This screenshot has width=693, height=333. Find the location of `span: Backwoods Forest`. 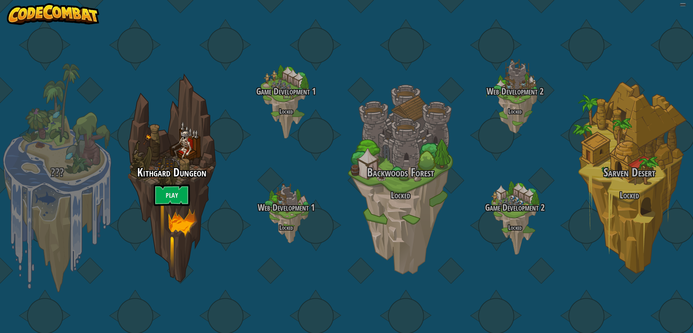

span: Backwoods Forest is located at coordinates (401, 172).